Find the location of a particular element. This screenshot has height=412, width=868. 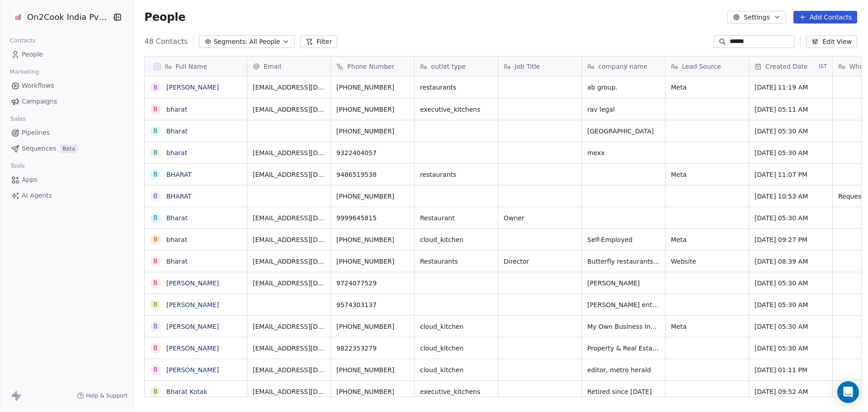

span: Sequences is located at coordinates (39, 148).